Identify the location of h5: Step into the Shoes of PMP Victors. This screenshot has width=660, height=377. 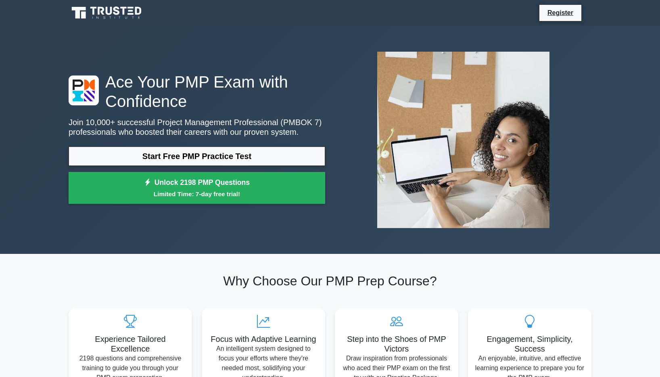
(396, 343).